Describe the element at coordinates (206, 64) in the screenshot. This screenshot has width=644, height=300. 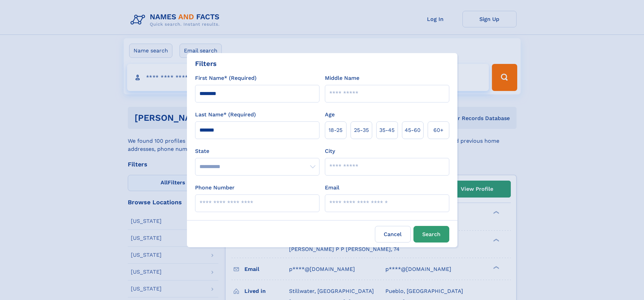
I see `div: Filters` at that location.